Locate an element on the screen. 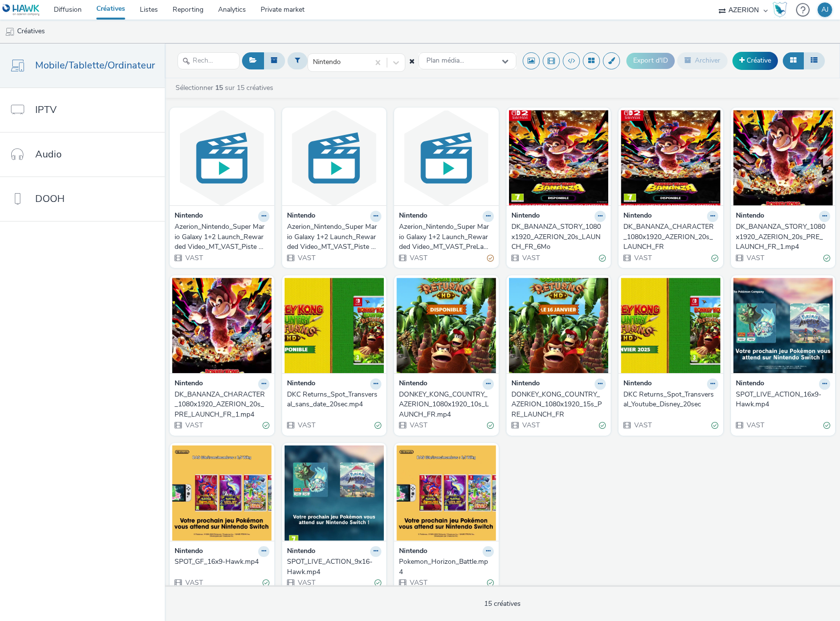 This screenshot has height=621, width=840. button: Archiver is located at coordinates (702, 60).